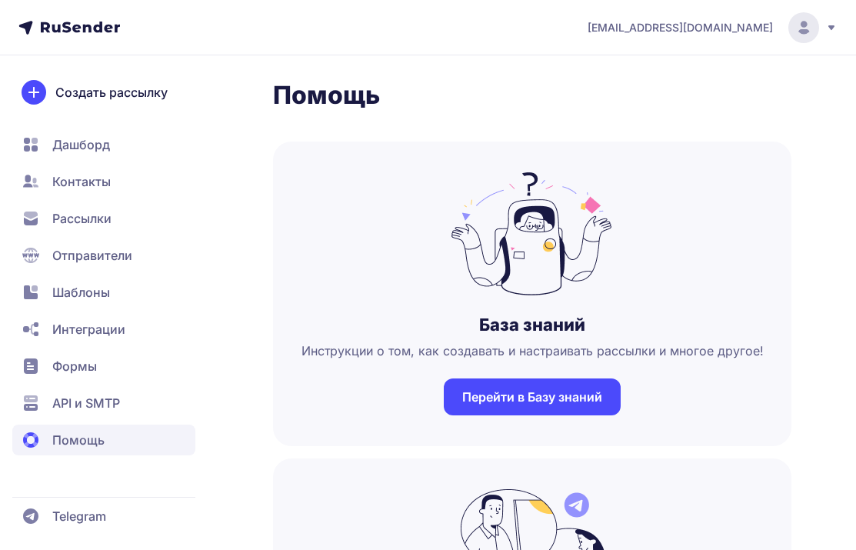 The image size is (856, 550). What do you see at coordinates (92, 255) in the screenshot?
I see `span: Отправители` at bounding box center [92, 255].